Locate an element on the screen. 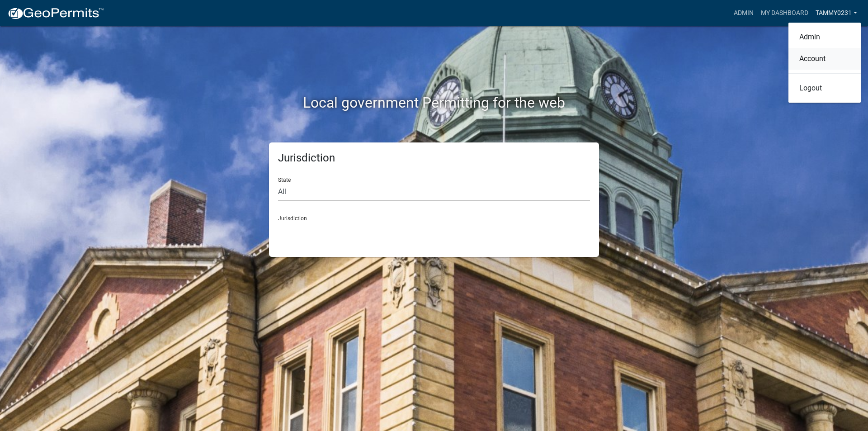  h2: Local government Permitting for the web is located at coordinates (434, 103).